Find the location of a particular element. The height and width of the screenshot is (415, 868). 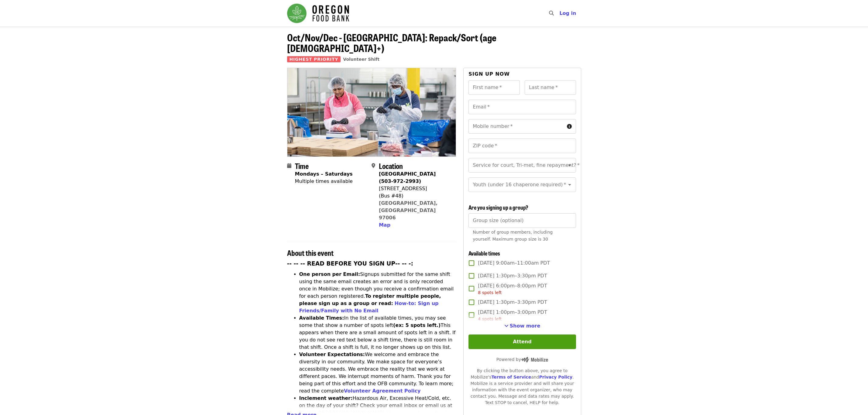

input: Email is located at coordinates (522, 107).